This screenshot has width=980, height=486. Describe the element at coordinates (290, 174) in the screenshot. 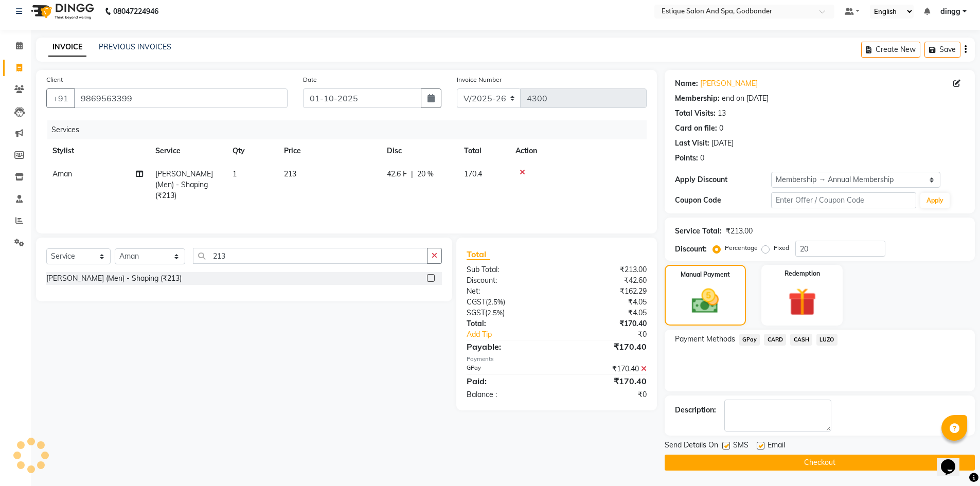

I see `span: 213` at that location.